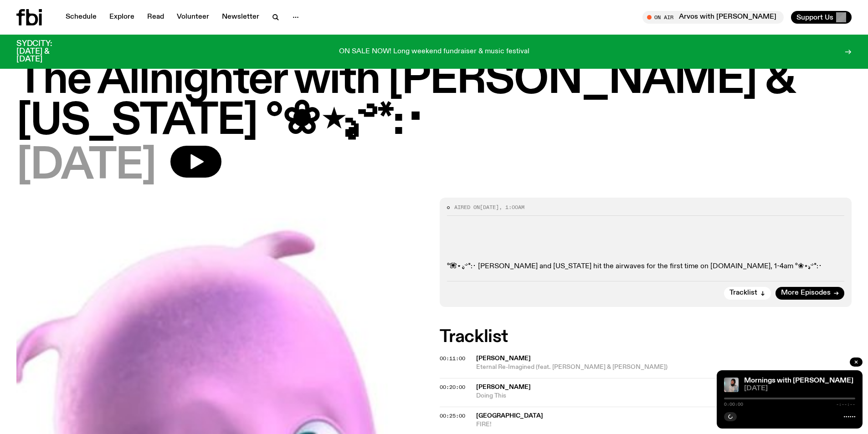  Describe the element at coordinates (156, 17) in the screenshot. I see `a: Read` at that location.